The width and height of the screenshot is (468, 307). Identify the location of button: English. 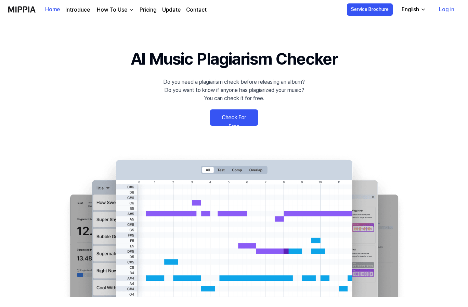
(413, 10).